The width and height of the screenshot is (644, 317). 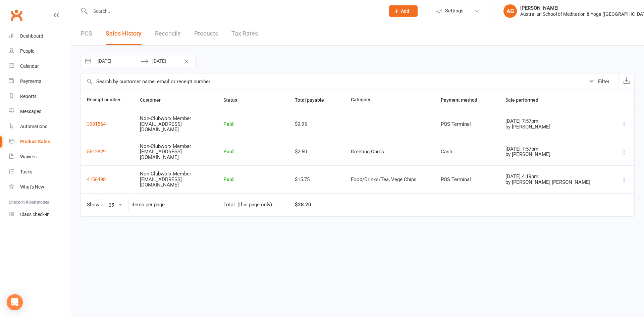 I want to click on div: $2.50, so click(x=317, y=152).